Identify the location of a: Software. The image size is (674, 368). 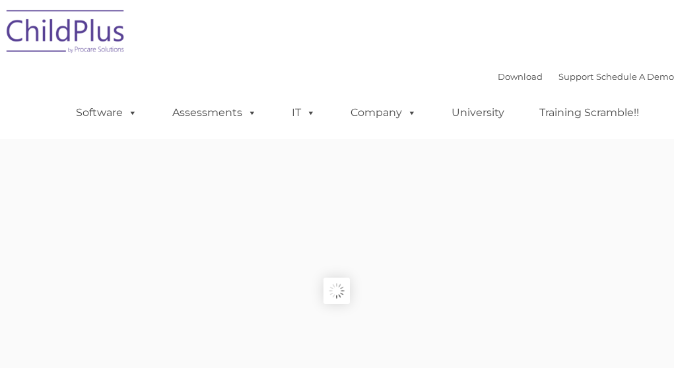
(106, 113).